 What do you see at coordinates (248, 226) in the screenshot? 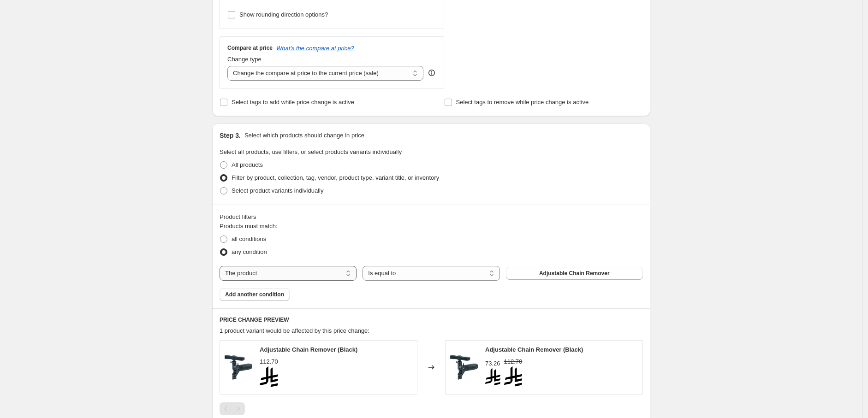
I see `span: Products must match:` at bounding box center [248, 226].